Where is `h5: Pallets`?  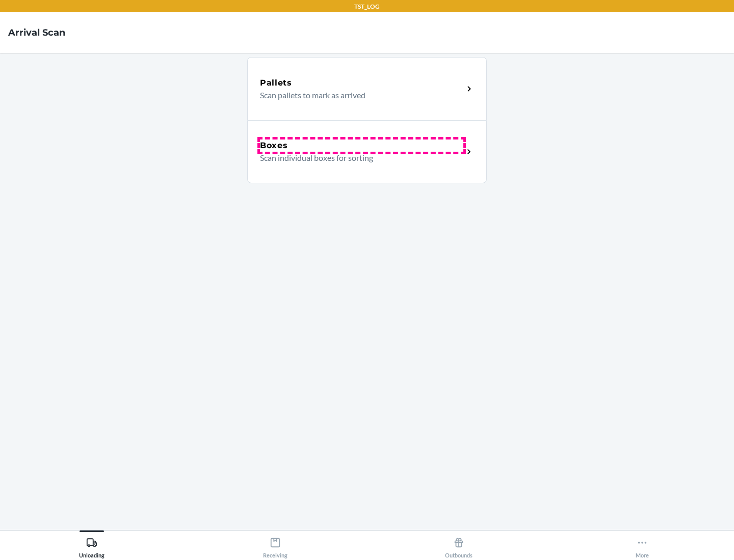 h5: Pallets is located at coordinates (276, 84).